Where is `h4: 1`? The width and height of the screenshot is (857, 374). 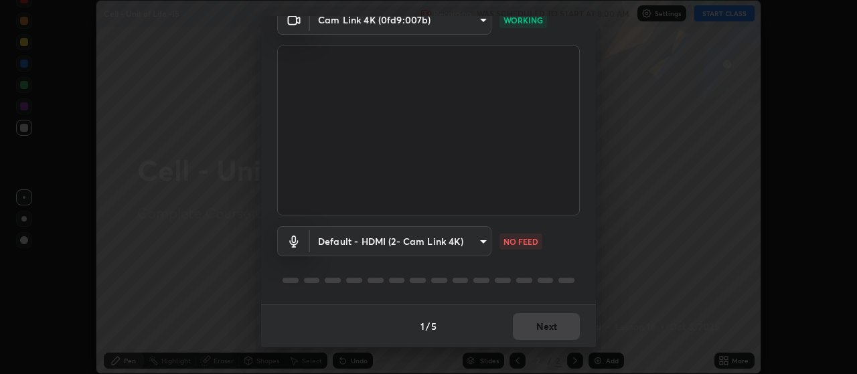 h4: 1 is located at coordinates (422, 326).